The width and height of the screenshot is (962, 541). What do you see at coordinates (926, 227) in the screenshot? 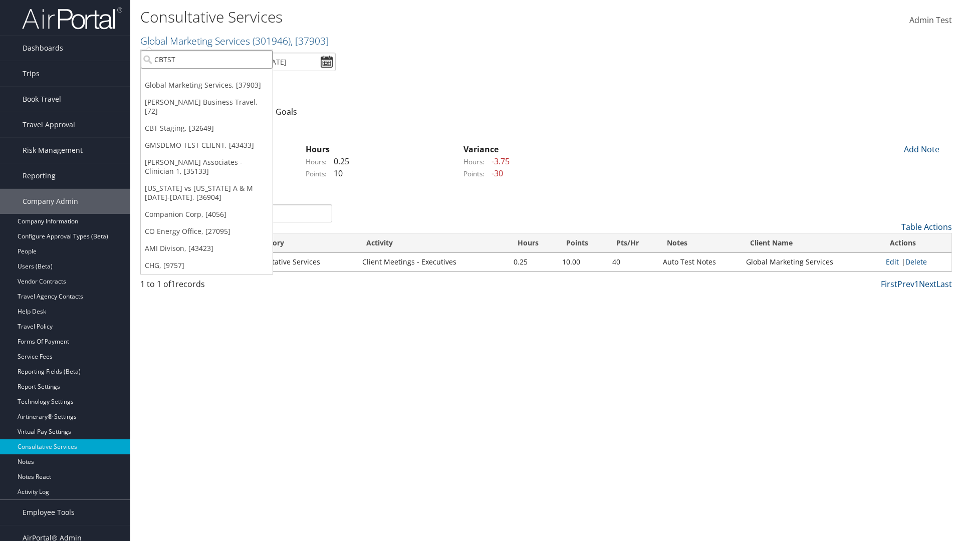
I see `a: Table Actions` at bounding box center [926, 227].